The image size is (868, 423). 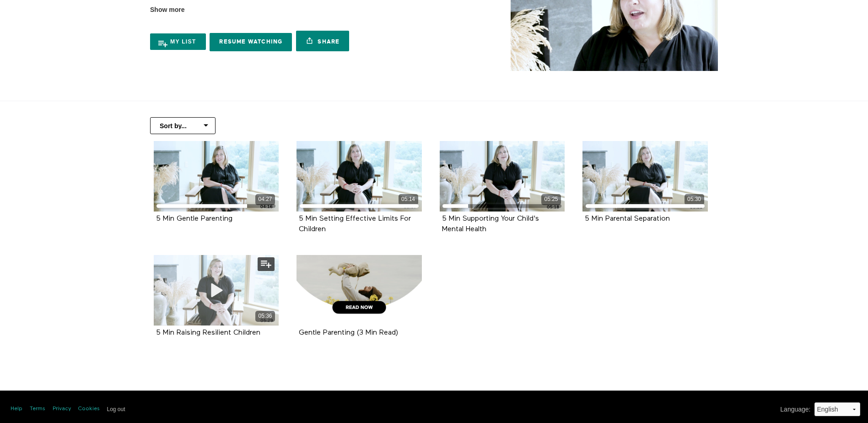 I want to click on div: 05:25, so click(x=551, y=199).